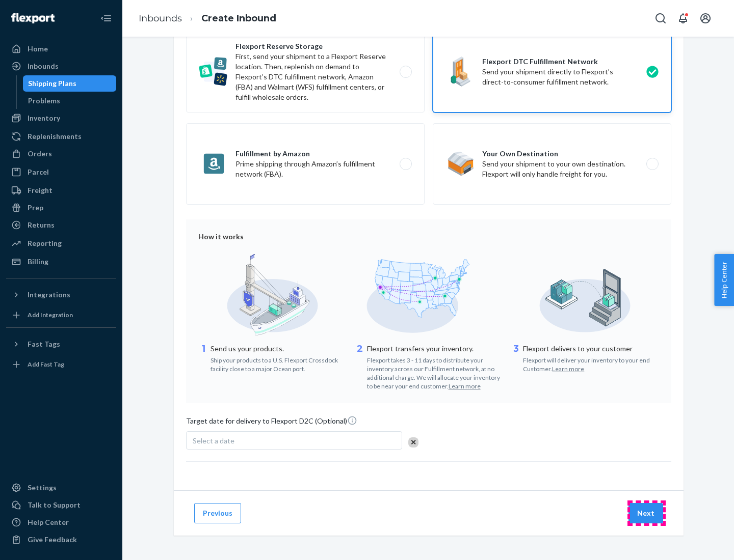 The width and height of the screenshot is (734, 560). I want to click on button: Fast Tags, so click(61, 345).